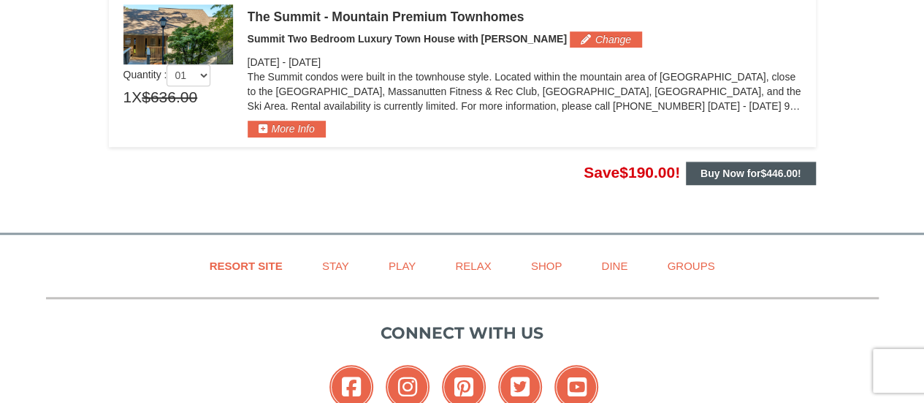 The width and height of the screenshot is (924, 403). What do you see at coordinates (167, 75) in the screenshot?
I see `span: Quantity :` at bounding box center [167, 75].